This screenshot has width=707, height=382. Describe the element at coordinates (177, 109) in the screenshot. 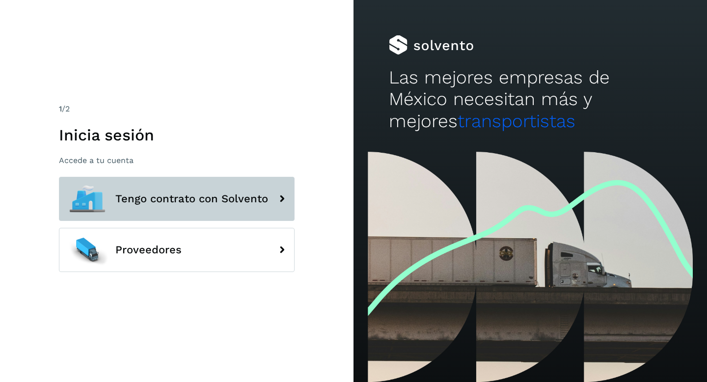

I see `div: /2` at that location.